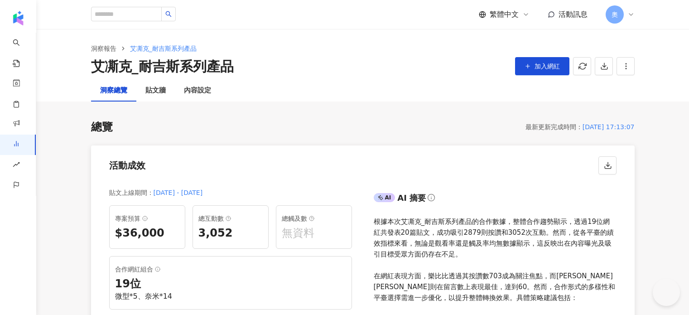 The height and width of the screenshot is (315, 689). Describe the element at coordinates (102, 127) in the screenshot. I see `div: 總覽` at that location.